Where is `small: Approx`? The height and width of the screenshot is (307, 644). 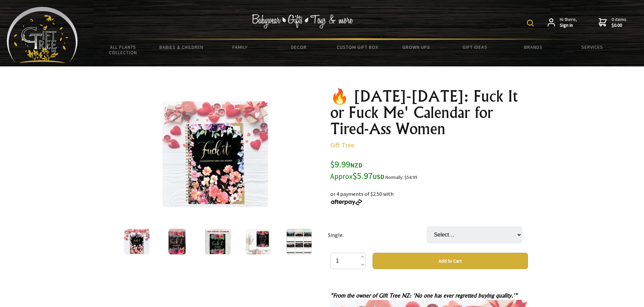
small: Approx is located at coordinates (341, 176).